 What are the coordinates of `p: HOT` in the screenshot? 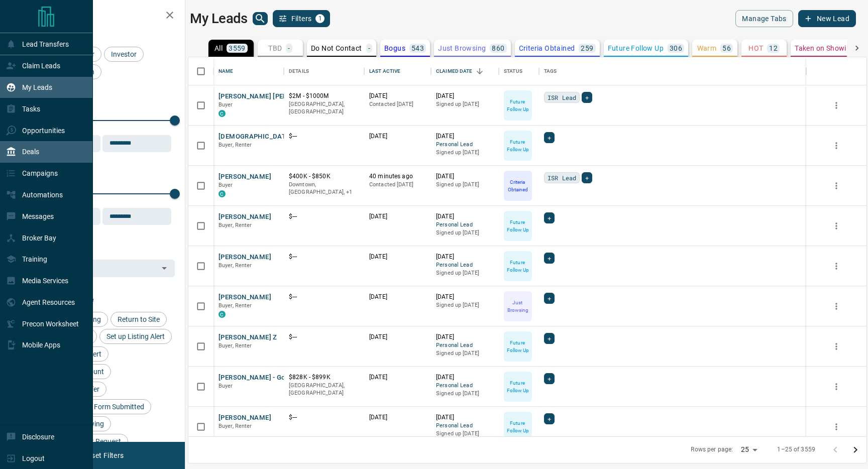 It's located at (755, 48).